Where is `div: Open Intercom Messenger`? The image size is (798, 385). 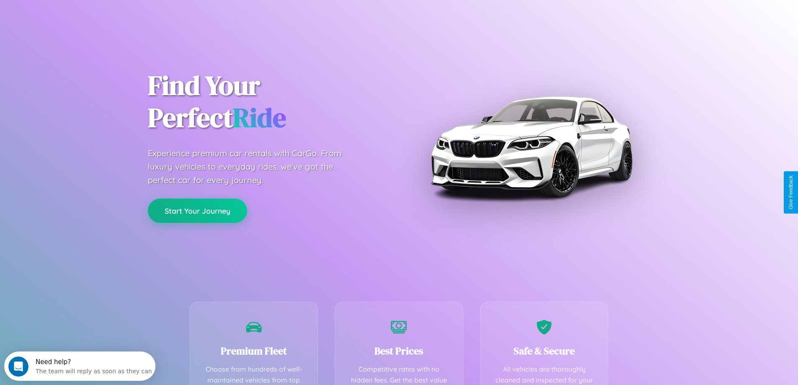
div: Open Intercom Messenger is located at coordinates (80, 15).